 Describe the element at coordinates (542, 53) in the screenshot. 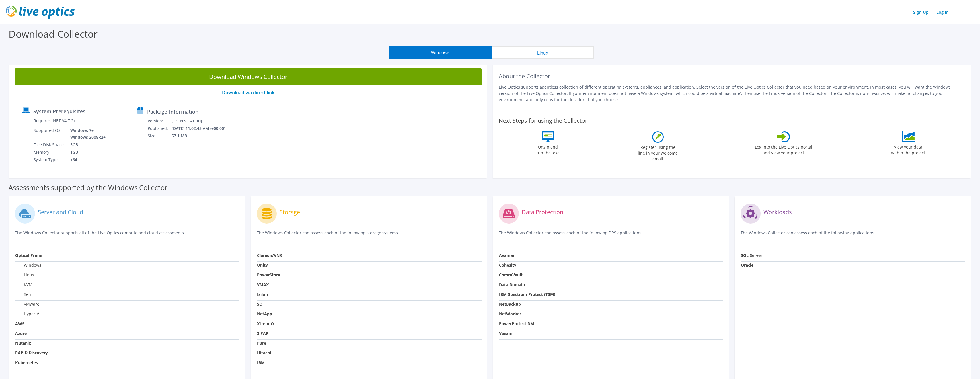

I see `button: Linux` at that location.